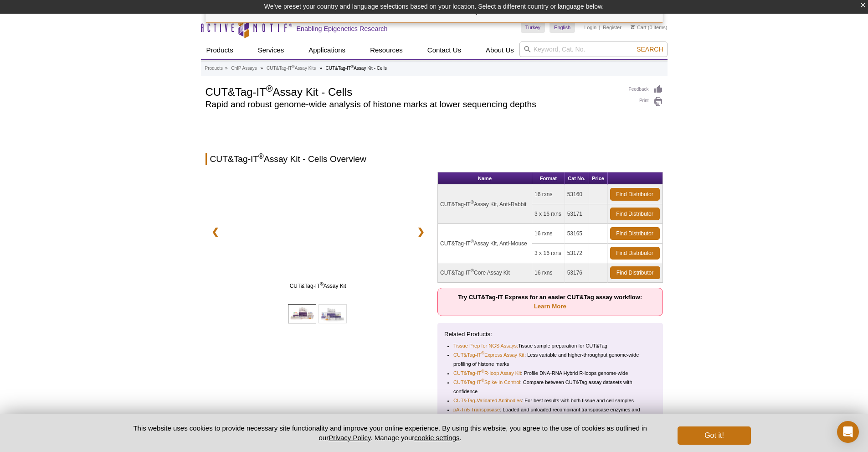 The height and width of the screenshot is (452, 868). What do you see at coordinates (485, 204) in the screenshot?
I see `td: CUT&Tag-IT Assay Kit, Anti-Rabbit` at bounding box center [485, 204].